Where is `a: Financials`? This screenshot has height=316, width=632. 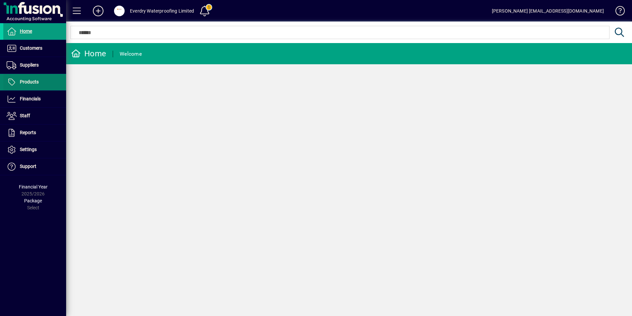
a: Financials is located at coordinates (35, 99).